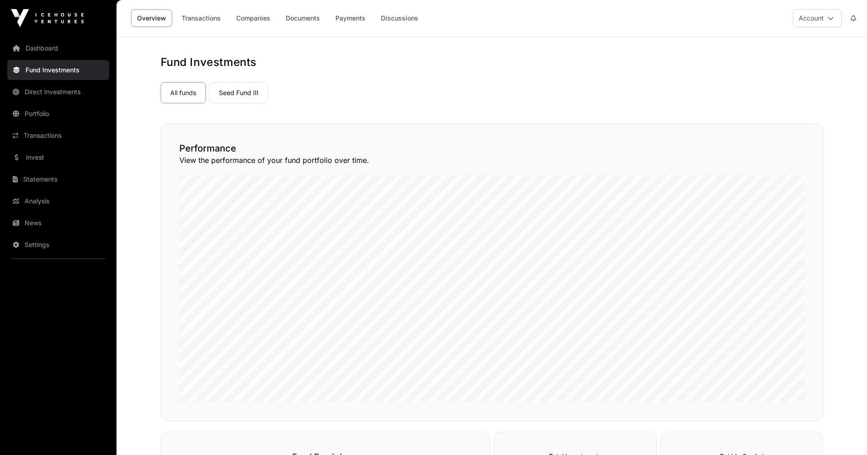 This screenshot has height=455, width=867. What do you see at coordinates (183, 93) in the screenshot?
I see `a: All funds` at bounding box center [183, 93].